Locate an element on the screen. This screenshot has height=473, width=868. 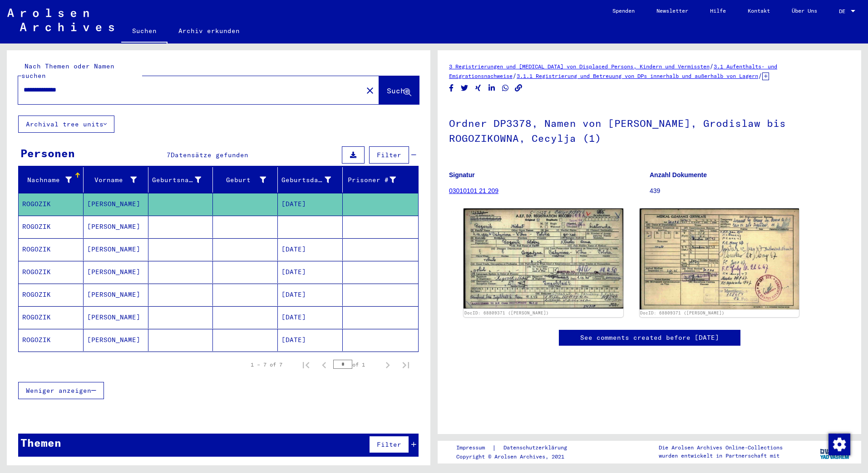
p: Die Arolsen Archives Online-Collections is located at coordinates (720, 448).